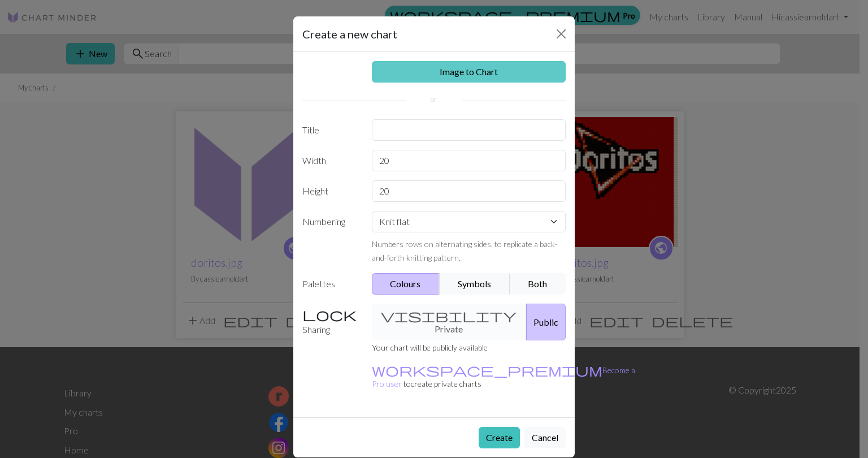 This screenshot has height=458, width=868. What do you see at coordinates (406, 284) in the screenshot?
I see `button: Colours` at bounding box center [406, 284].